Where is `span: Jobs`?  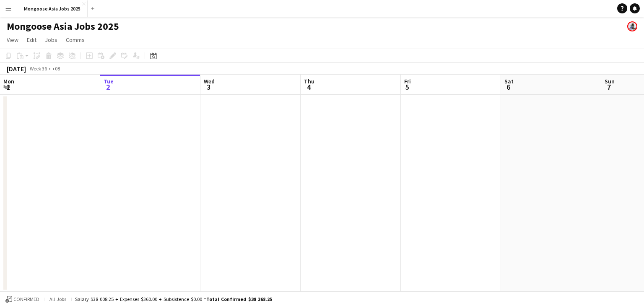
span: Jobs is located at coordinates (51, 40).